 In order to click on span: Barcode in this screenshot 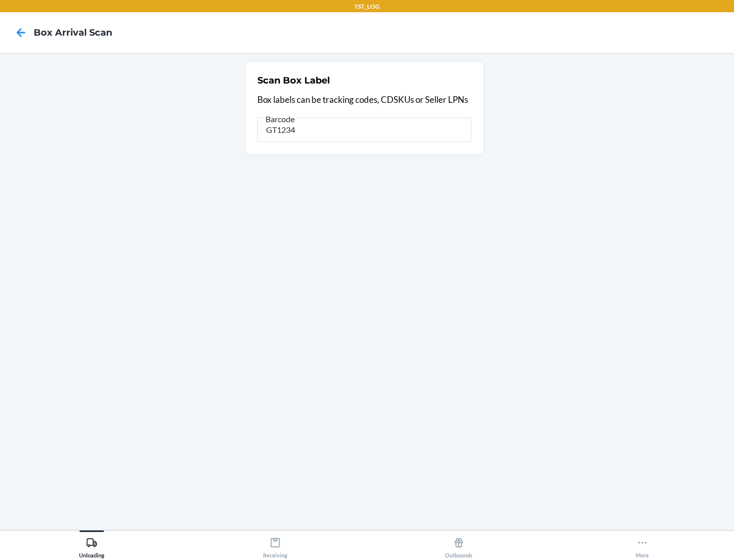, I will do `click(280, 119)`.